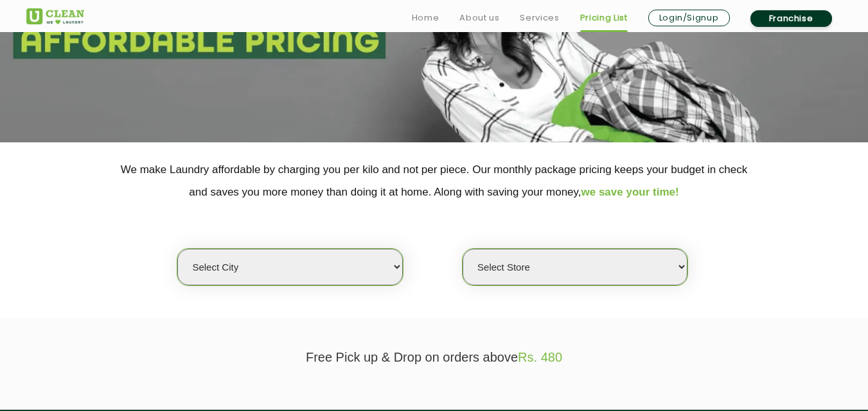 Image resolution: width=868 pixels, height=411 pixels. Describe the element at coordinates (540, 357) in the screenshot. I see `span: Rs. 480` at that location.